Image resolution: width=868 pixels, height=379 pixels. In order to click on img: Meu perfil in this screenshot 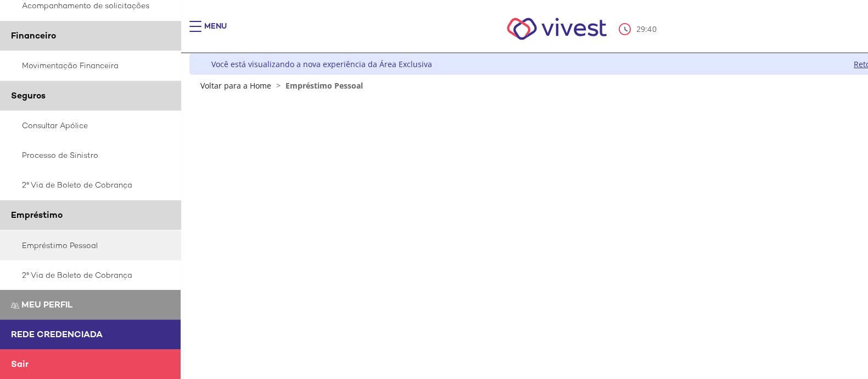, I will do `click(15, 305)`.